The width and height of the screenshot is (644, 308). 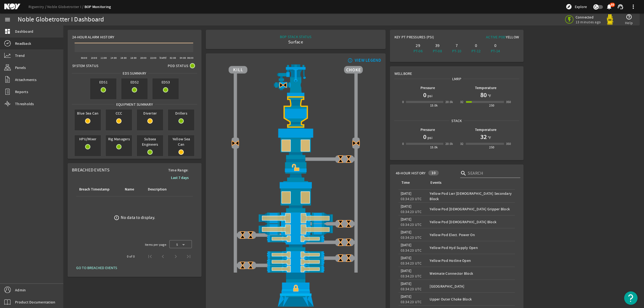 I want to click on span: Thresholds, so click(x=24, y=104).